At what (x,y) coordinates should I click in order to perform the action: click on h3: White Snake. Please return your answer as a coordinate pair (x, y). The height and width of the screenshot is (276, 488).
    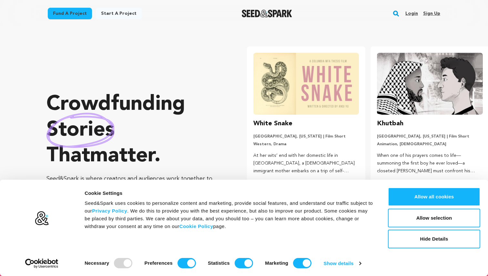
    Looking at the image, I should click on (273, 124).